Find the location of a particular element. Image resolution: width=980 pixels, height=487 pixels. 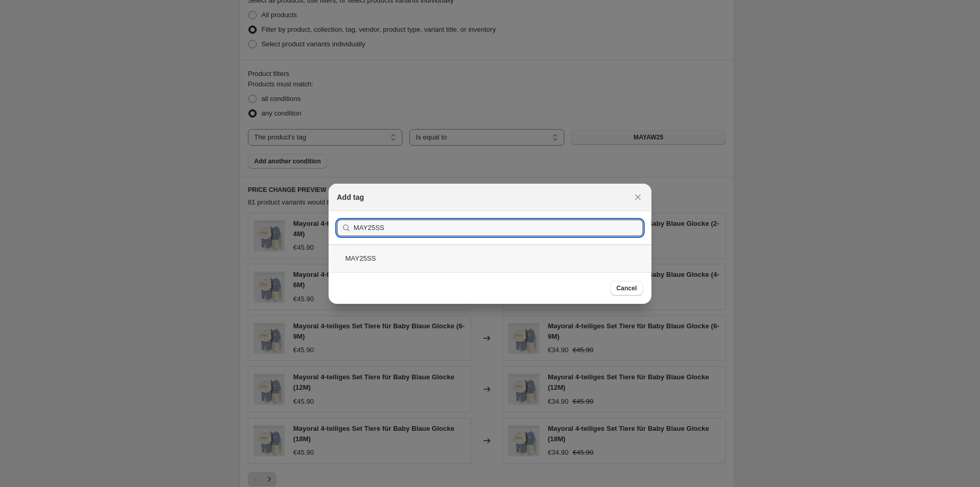

input: Search tags is located at coordinates (498, 228).